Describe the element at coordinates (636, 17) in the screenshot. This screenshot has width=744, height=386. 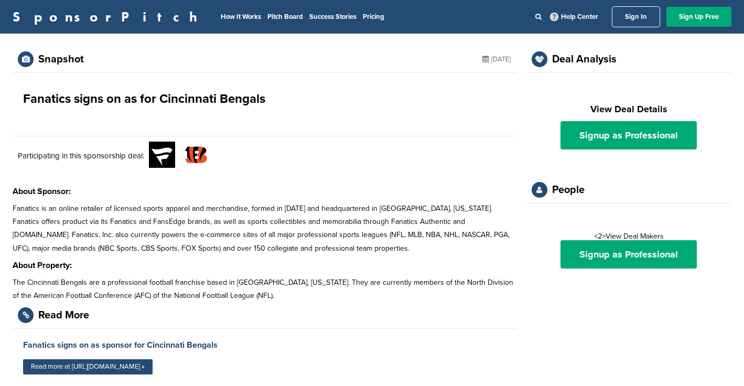
I see `a: Sign In` at that location.